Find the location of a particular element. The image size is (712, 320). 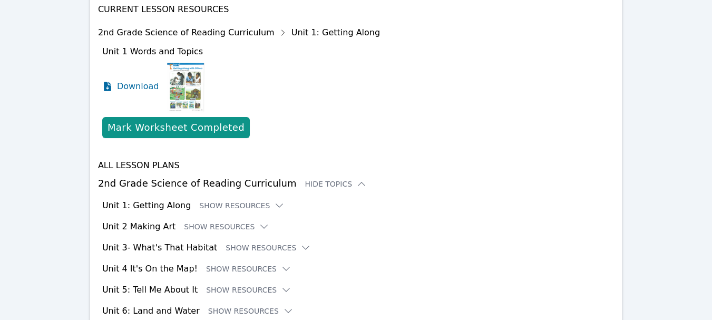

h4: Current Lesson Resources is located at coordinates (356, 9).